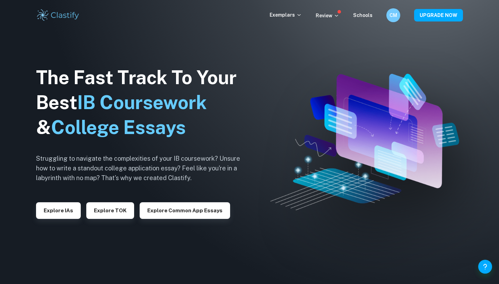  Describe the element at coordinates (438, 15) in the screenshot. I see `button: UPGRADE NOW` at that location.